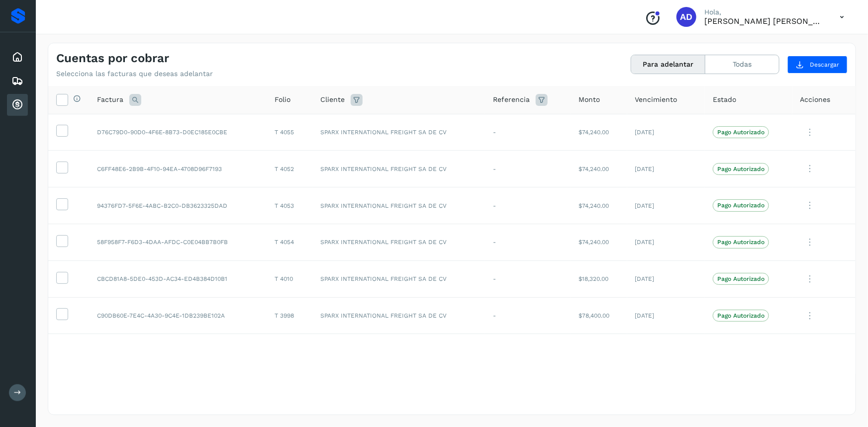 Image resolution: width=868 pixels, height=427 pixels. What do you see at coordinates (724, 100) in the screenshot?
I see `span: Estado` at bounding box center [724, 100].